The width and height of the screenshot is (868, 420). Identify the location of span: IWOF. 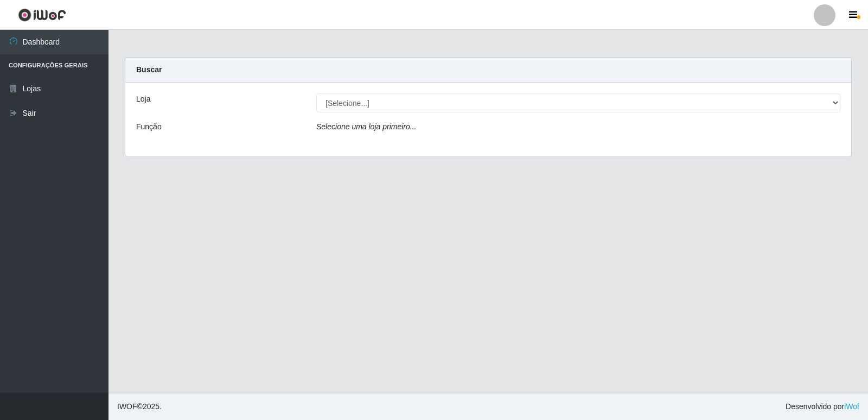
(127, 406).